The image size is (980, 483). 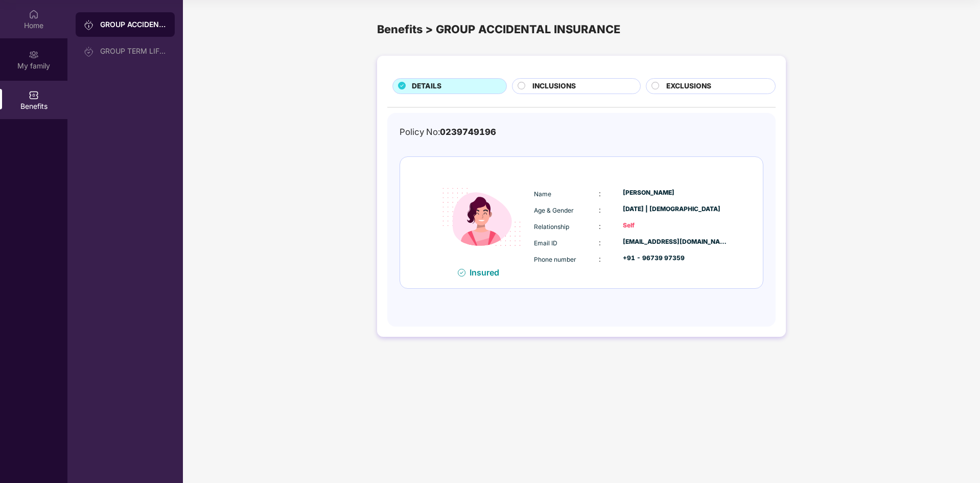 I want to click on span: Name, so click(x=543, y=193).